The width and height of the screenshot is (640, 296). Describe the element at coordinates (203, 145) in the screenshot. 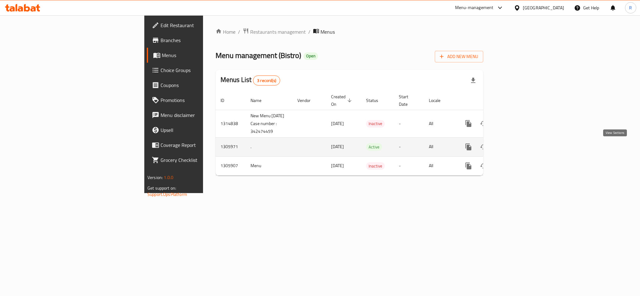

I see `span: Coverage Report` at that location.